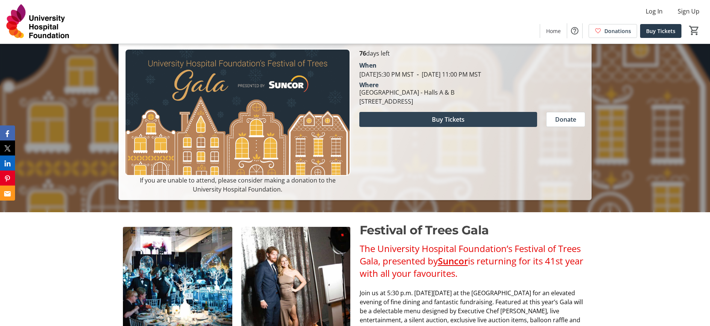  I want to click on span: Log In, so click(654, 11).